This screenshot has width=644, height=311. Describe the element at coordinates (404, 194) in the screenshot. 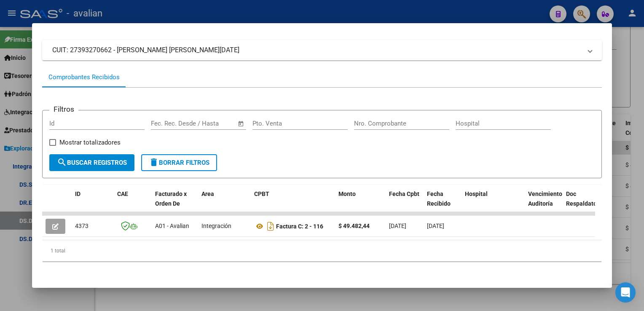

I see `span: Fecha Cpbt` at that location.